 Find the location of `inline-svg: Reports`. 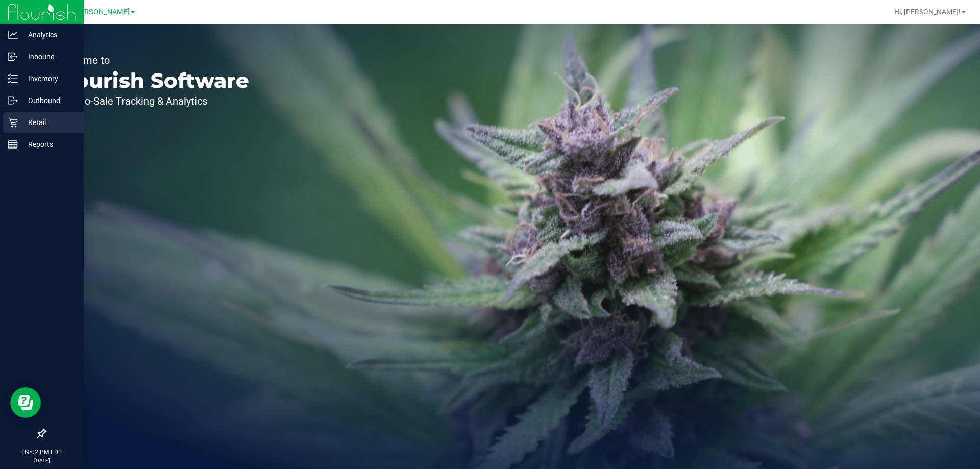

inline-svg: Reports is located at coordinates (13, 144).